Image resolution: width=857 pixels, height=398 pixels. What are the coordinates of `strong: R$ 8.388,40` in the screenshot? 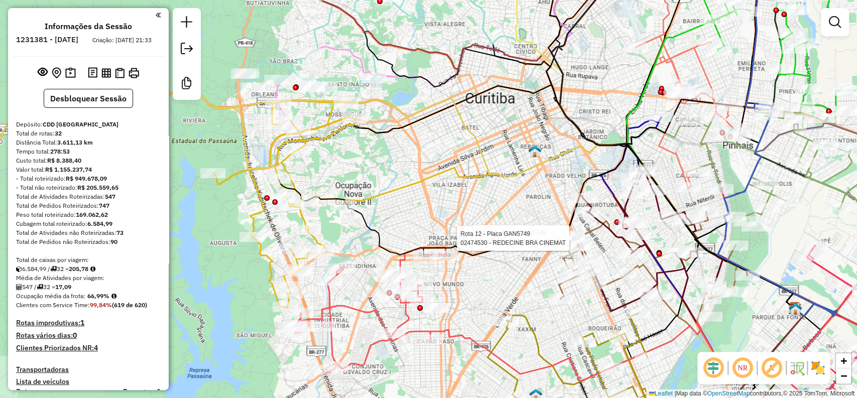 It's located at (64, 160).